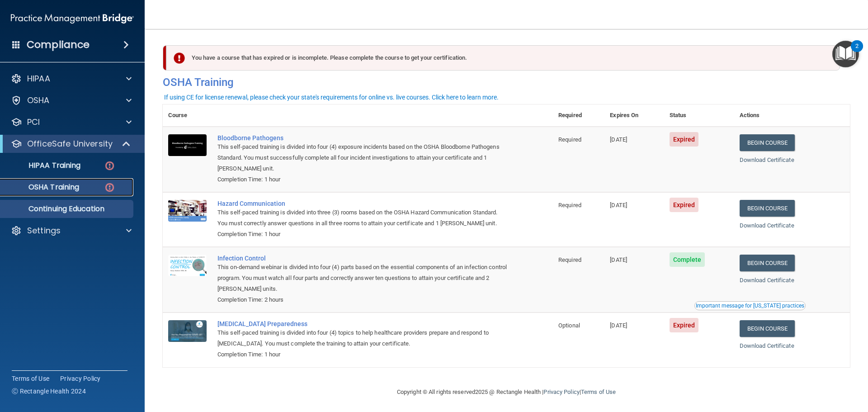 This screenshot has height=412, width=868. Describe the element at coordinates (363, 138) in the screenshot. I see `div: Bloodborne Pathogens` at that location.